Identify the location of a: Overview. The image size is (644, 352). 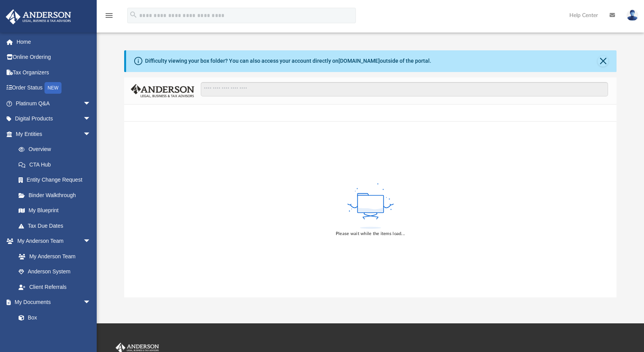
(57, 149).